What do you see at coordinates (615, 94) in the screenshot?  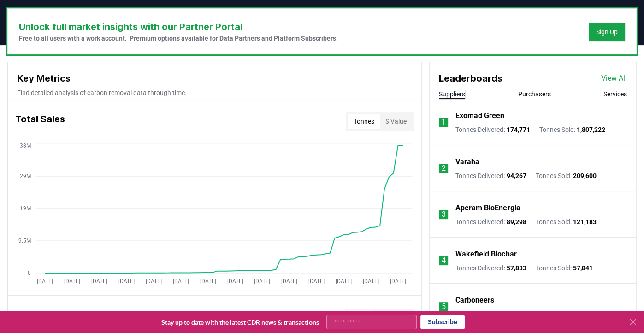 I see `button: Services` at bounding box center [615, 94].